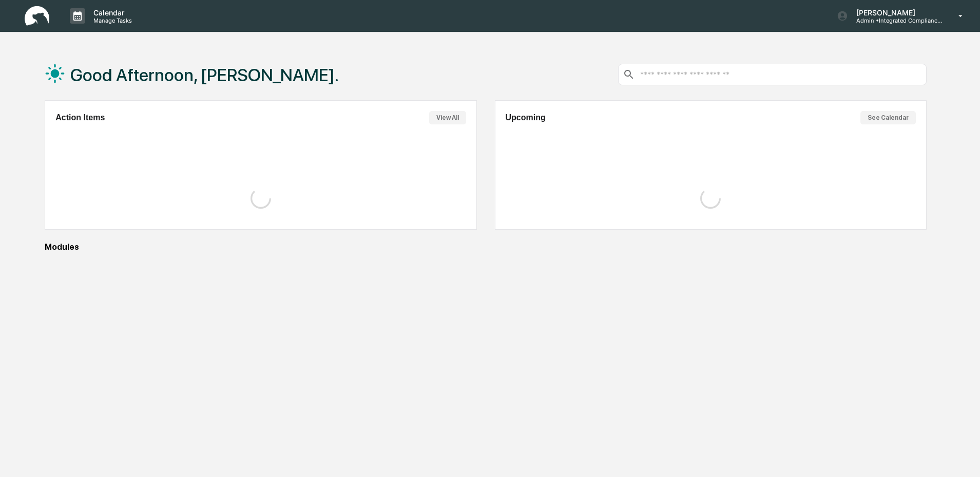  I want to click on p: Manage Tasks, so click(111, 21).